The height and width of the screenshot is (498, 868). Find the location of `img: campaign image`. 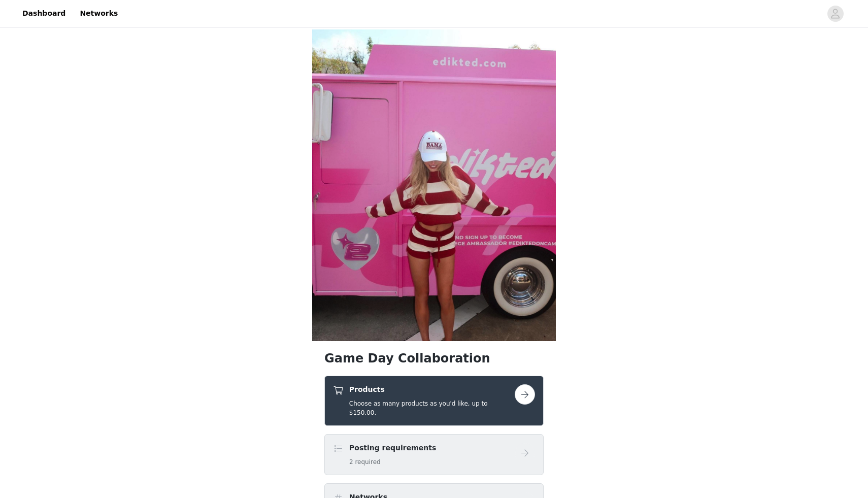

img: campaign image is located at coordinates (434, 186).